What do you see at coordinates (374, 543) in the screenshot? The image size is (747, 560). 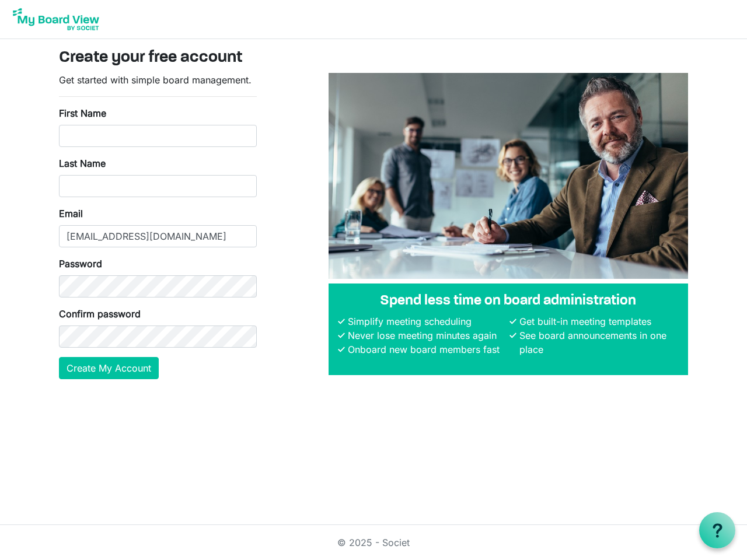 I see `a: © 2025 - Societ` at bounding box center [374, 543].